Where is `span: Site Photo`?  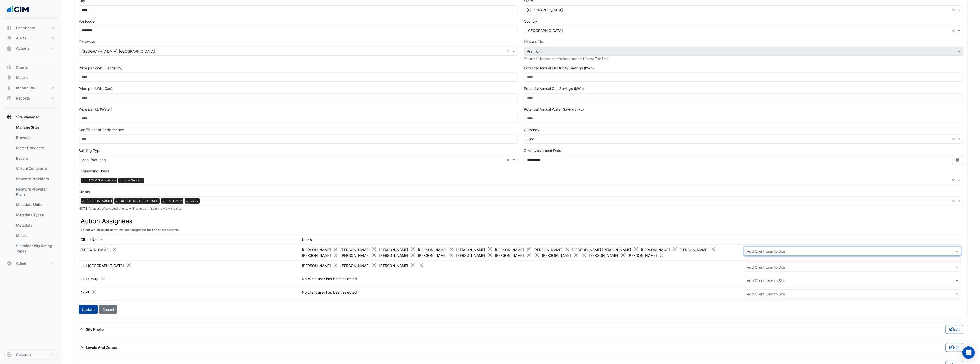
span: Site Photo is located at coordinates (91, 329).